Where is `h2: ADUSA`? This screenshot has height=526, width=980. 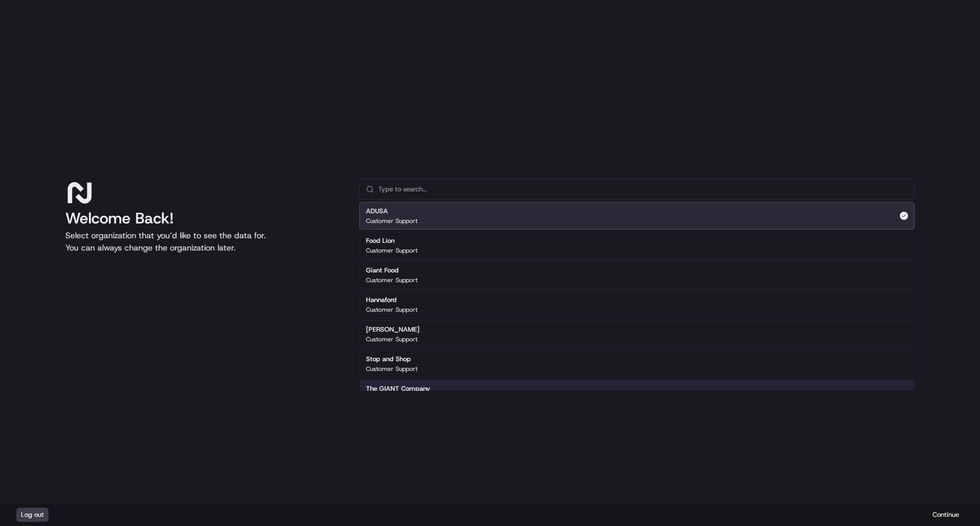
h2: ADUSA is located at coordinates (391, 211).